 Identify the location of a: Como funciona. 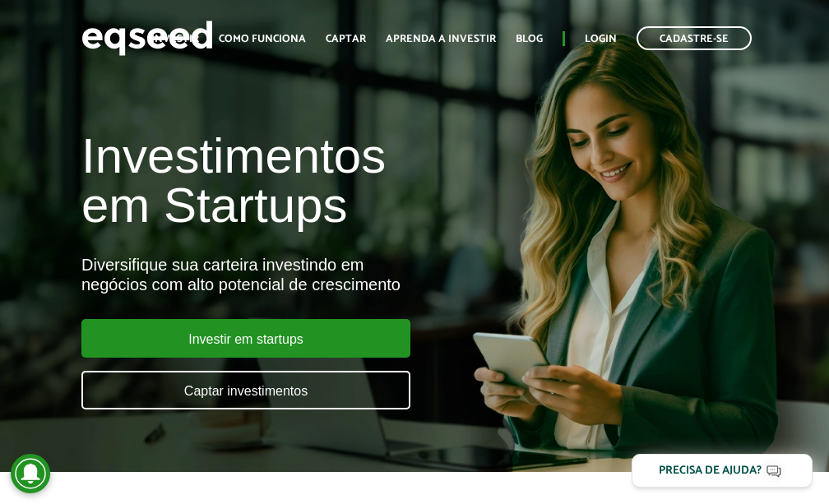
(263, 39).